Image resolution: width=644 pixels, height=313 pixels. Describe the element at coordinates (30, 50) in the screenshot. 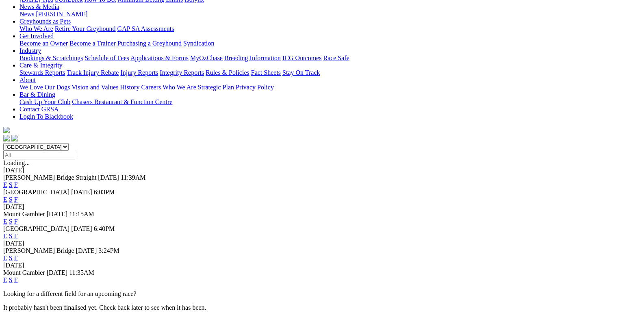

I see `a: Industry` at that location.